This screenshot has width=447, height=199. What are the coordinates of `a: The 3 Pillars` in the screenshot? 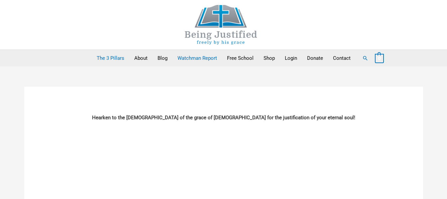 It's located at (110, 58).